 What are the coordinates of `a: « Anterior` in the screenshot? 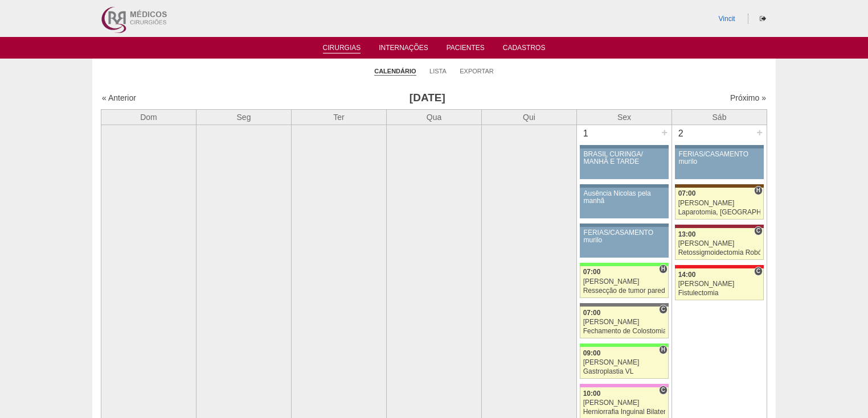 It's located at (119, 98).